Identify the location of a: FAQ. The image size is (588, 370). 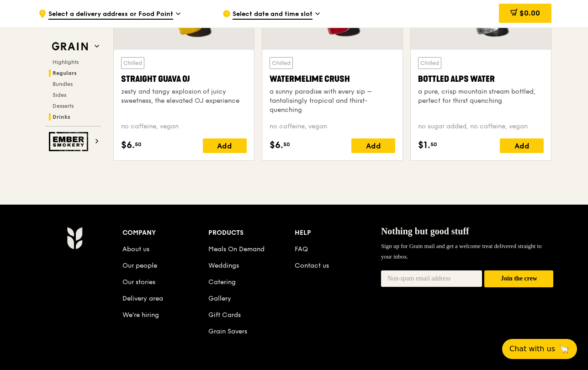
(301, 249).